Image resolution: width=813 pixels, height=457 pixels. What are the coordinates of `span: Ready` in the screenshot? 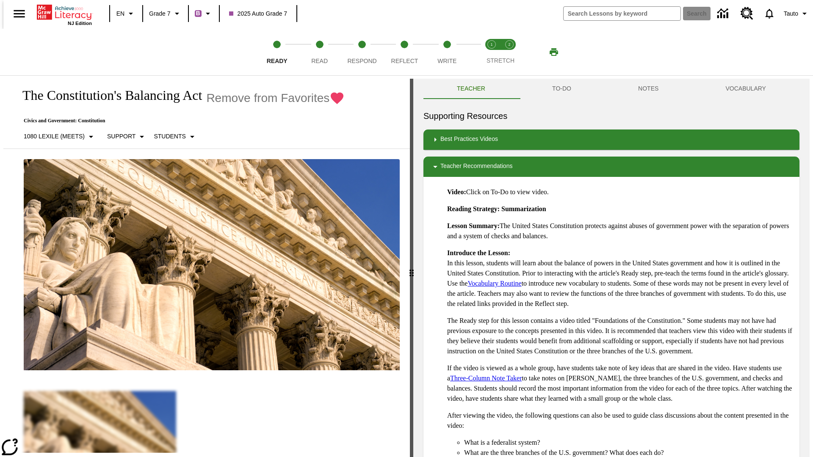 It's located at (277, 61).